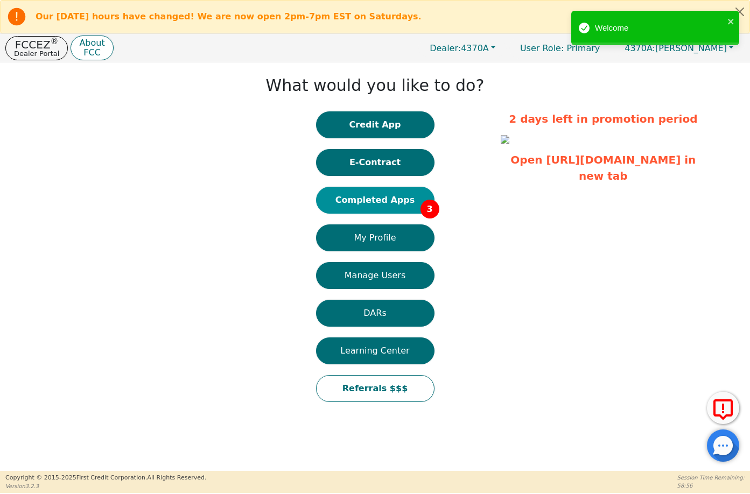  I want to click on button: Completed Apps3, so click(375, 200).